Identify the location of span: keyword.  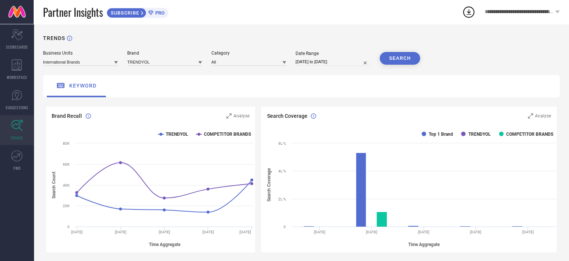
(83, 86).